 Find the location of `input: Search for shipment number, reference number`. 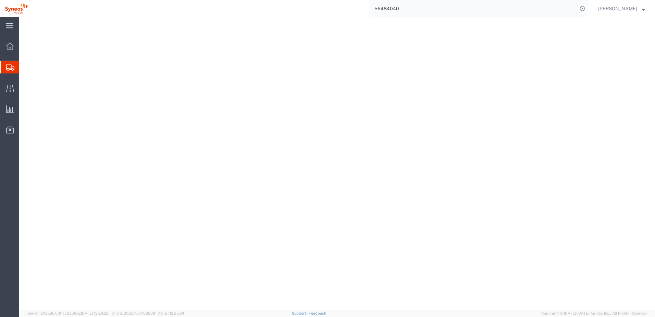

input: Search for shipment number, reference number is located at coordinates (474, 9).